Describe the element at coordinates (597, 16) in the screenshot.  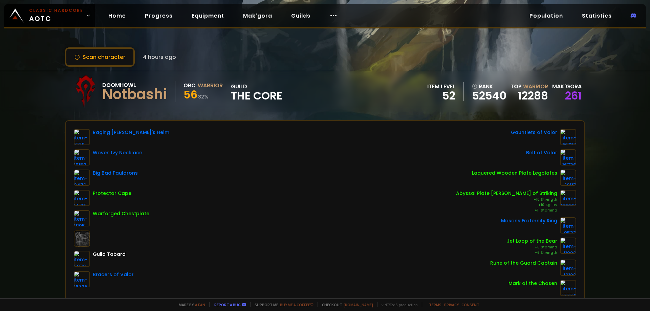
I see `a: Statistics` at that location.